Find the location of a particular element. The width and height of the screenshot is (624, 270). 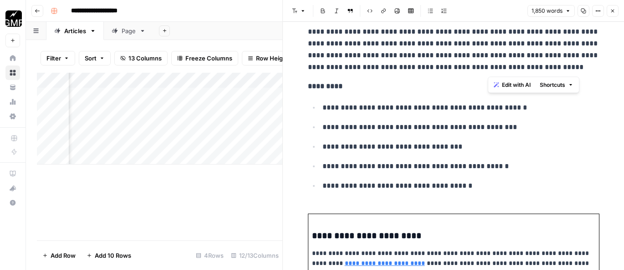

span: Row Height is located at coordinates (272, 58).